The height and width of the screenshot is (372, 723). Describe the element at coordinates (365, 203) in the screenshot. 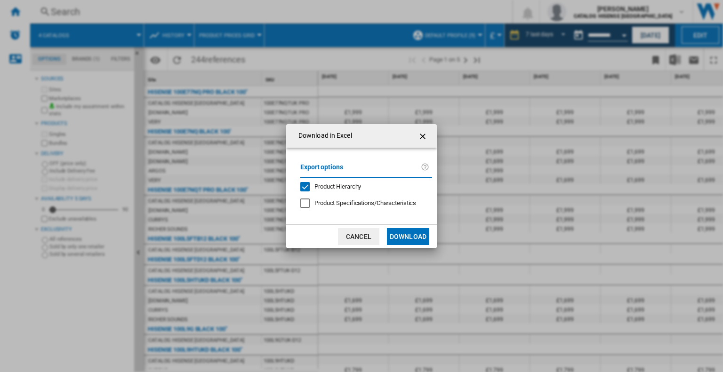

I see `span: Product Specifications/Characteristics` at that location.